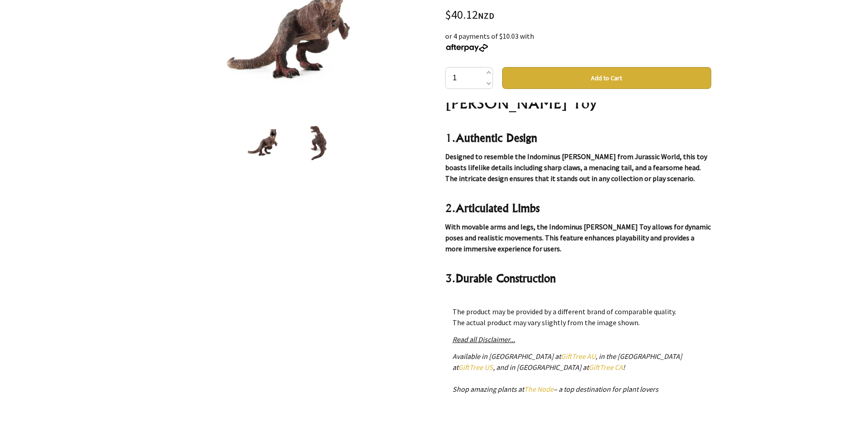  I want to click on h3: 1., so click(578, 138).